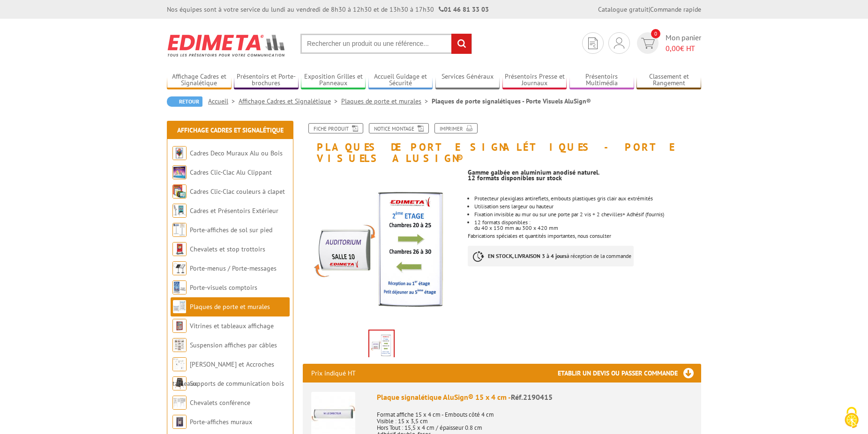  I want to click on li: Fixation invisible au mur ou sur une porte par 2 vis + 2 chevilles+ Adhésif (fournis), so click(588, 215).